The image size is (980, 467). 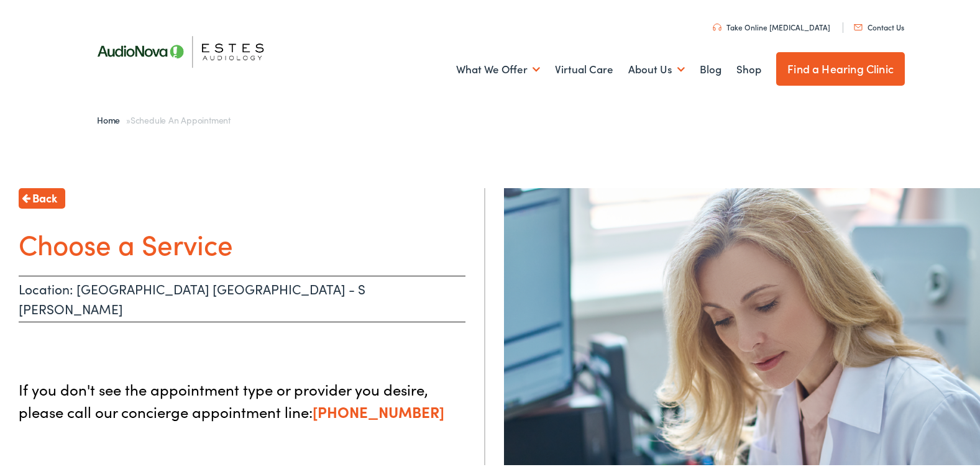 What do you see at coordinates (840, 67) in the screenshot?
I see `a: Find a Hearing Clinic` at bounding box center [840, 67].